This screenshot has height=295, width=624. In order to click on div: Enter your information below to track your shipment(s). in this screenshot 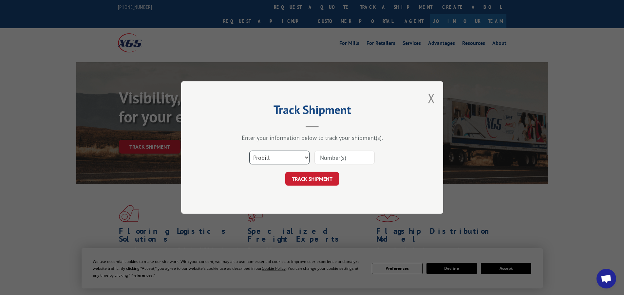, I will do `click(312, 137)`.